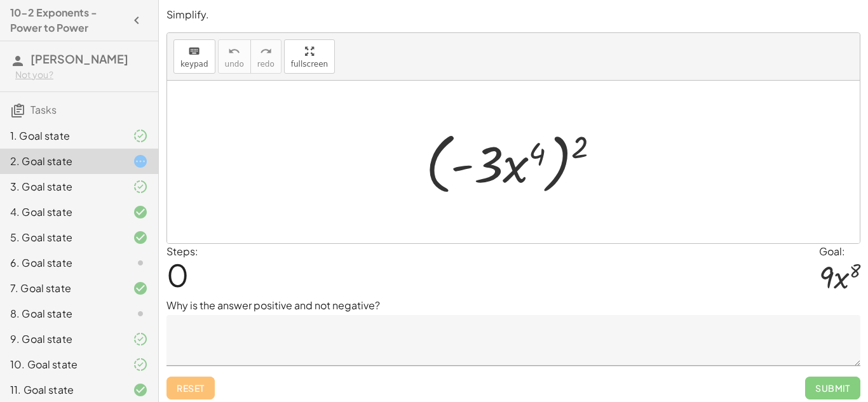 The height and width of the screenshot is (402, 868). What do you see at coordinates (61, 186) in the screenshot?
I see `div: 3. Goal state` at bounding box center [61, 186].